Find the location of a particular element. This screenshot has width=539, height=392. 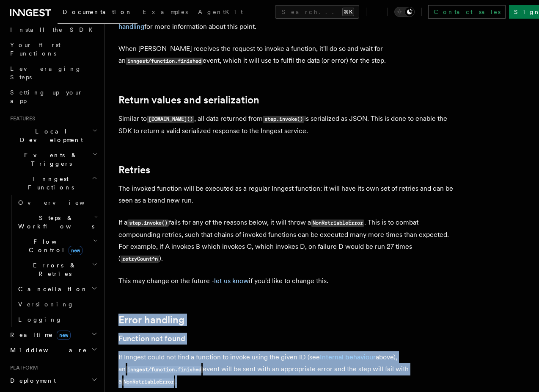

a: AgentKit is located at coordinates (220, 13).